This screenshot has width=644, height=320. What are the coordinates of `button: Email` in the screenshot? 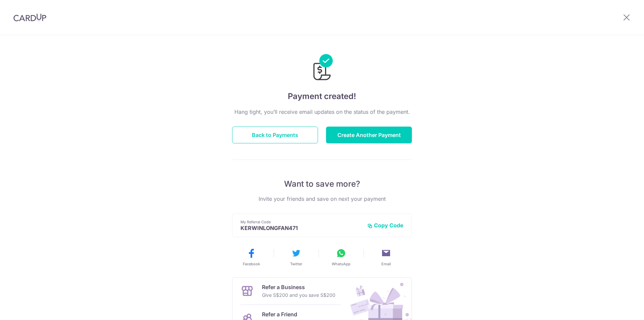 It's located at (386, 257).